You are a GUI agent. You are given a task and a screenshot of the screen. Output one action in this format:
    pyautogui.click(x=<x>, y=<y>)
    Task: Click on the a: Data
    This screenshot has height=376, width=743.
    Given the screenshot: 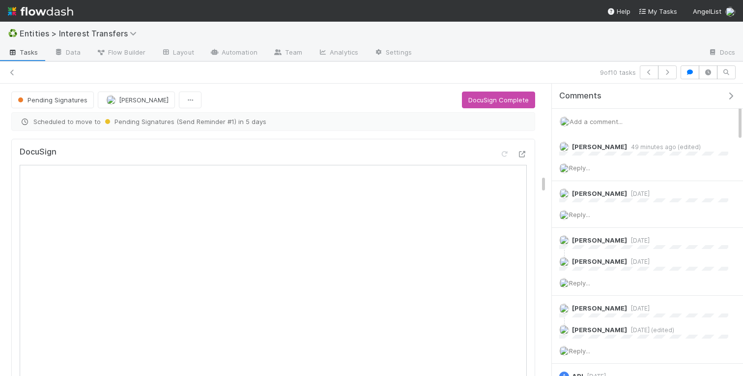 What is the action you would take?
    pyautogui.click(x=67, y=53)
    